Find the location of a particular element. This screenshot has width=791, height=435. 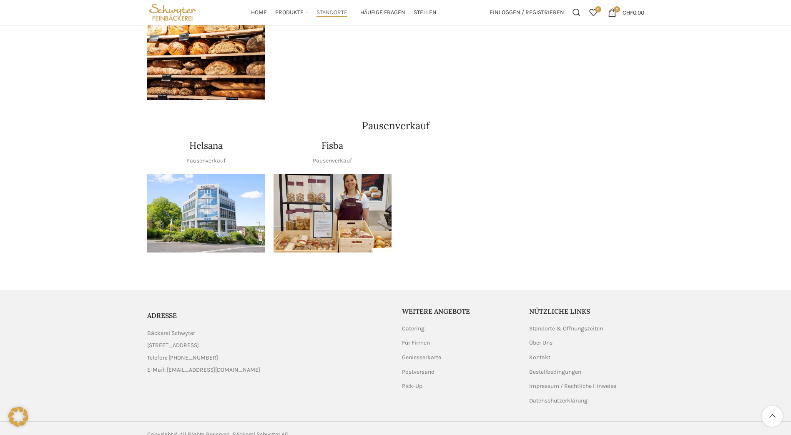

h5: Nützliche Links is located at coordinates (587, 312).